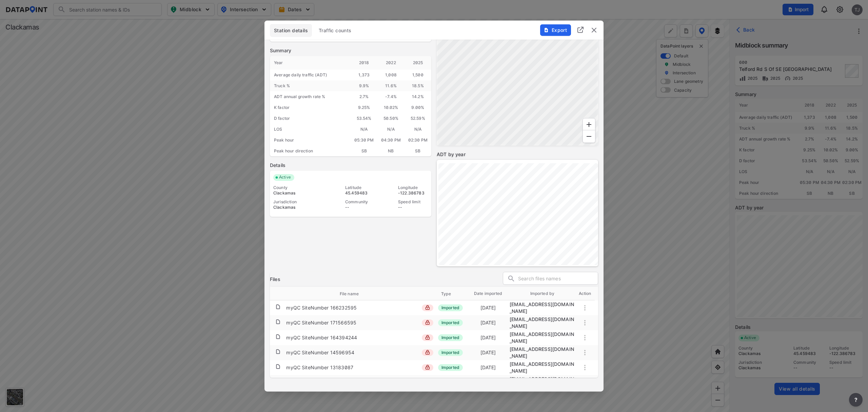 The height and width of the screenshot is (412, 868). Describe the element at coordinates (321, 308) in the screenshot. I see `div: myQC SiteNumber 166232595` at that location.